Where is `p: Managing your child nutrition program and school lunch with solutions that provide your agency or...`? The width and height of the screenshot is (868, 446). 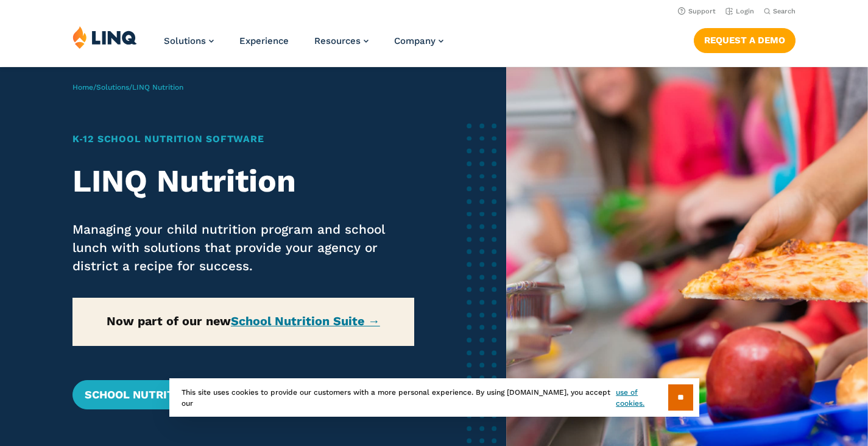 p: Managing your child nutrition program and school lunch with solutions that provide your agency or... is located at coordinates (243, 248).